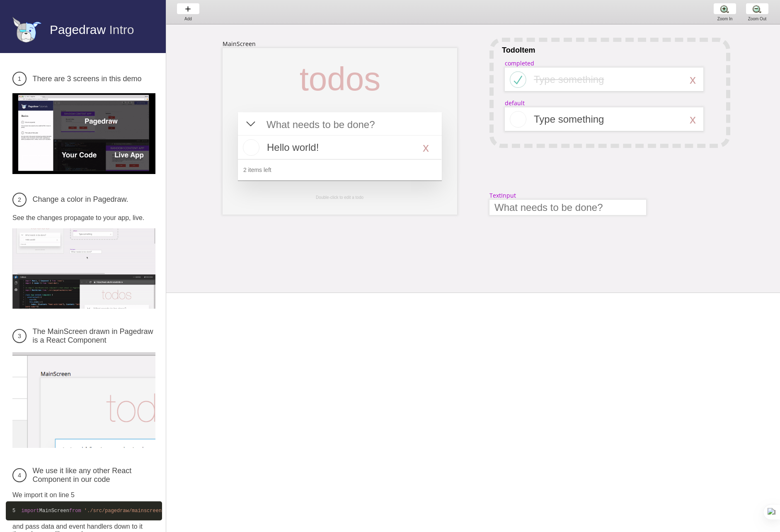 The height and width of the screenshot is (532, 780). Describe the element at coordinates (725, 9) in the screenshot. I see `img: zoom-plus.png` at that location.